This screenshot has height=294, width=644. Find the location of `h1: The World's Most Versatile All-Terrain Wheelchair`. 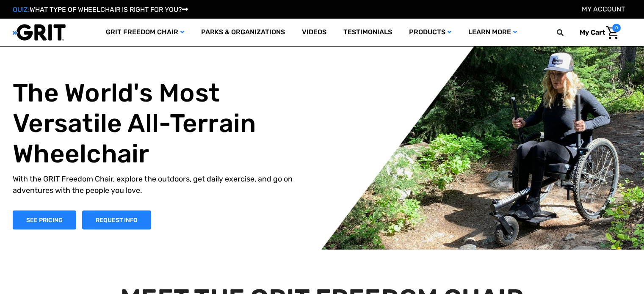

h1: The World's Most Versatile All-Terrain Wheelchair is located at coordinates (162, 123).